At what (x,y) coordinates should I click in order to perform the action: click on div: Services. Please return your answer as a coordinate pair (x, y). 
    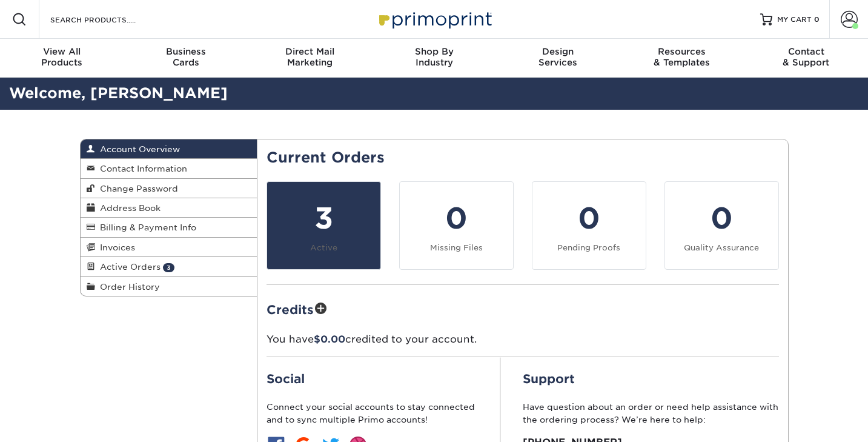
    Looking at the image, I should click on (558, 57).